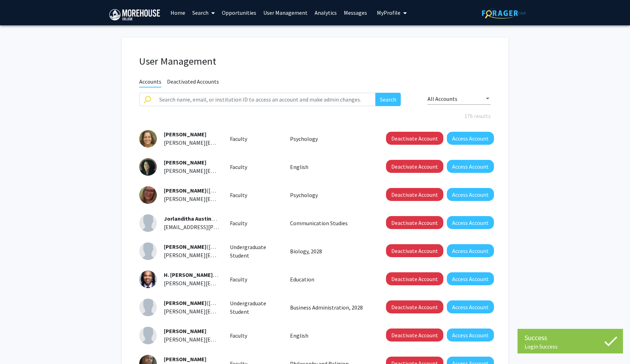  What do you see at coordinates (330, 223) in the screenshot?
I see `p: Communication Studies` at bounding box center [330, 223].